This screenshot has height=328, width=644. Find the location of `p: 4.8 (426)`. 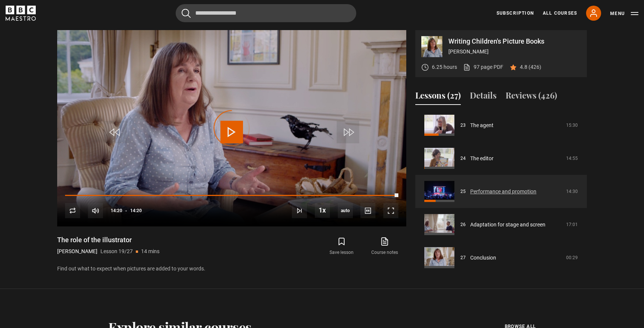

p: 4.8 (426) is located at coordinates (530, 67).